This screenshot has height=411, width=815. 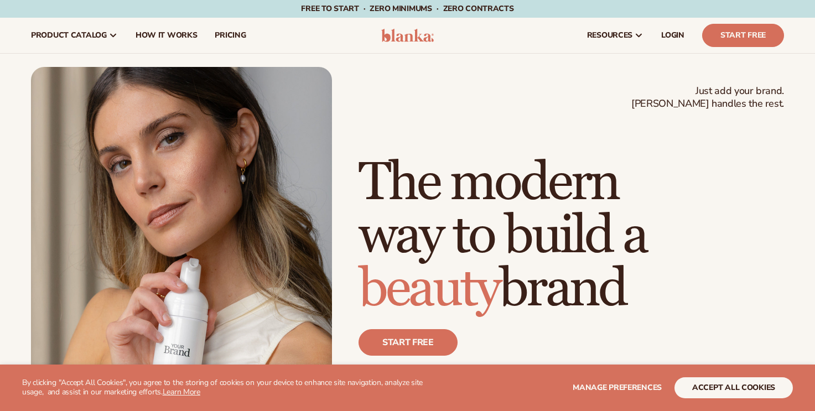 What do you see at coordinates (617, 388) in the screenshot?
I see `button: Manage preferences` at bounding box center [617, 388].